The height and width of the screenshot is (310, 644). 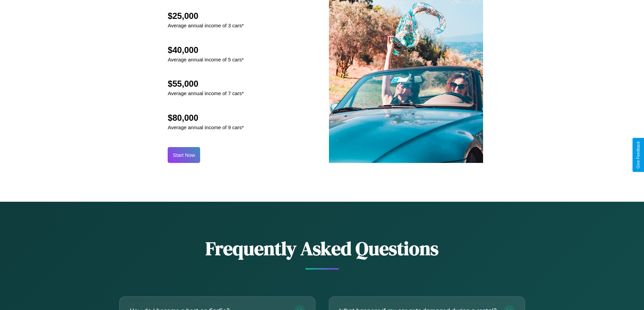 What do you see at coordinates (206, 93) in the screenshot?
I see `p: Average annual income of 7 cars*` at bounding box center [206, 93].